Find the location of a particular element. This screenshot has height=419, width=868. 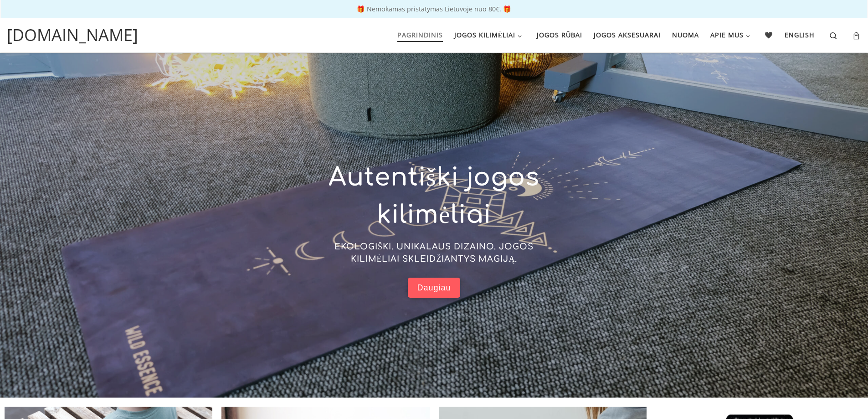

span: English is located at coordinates (800, 34).